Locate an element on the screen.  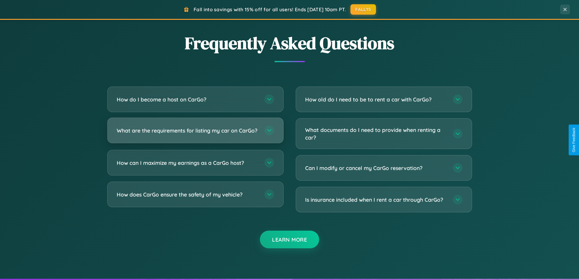
h3: How do I become a host on CarGo? is located at coordinates (188, 99).